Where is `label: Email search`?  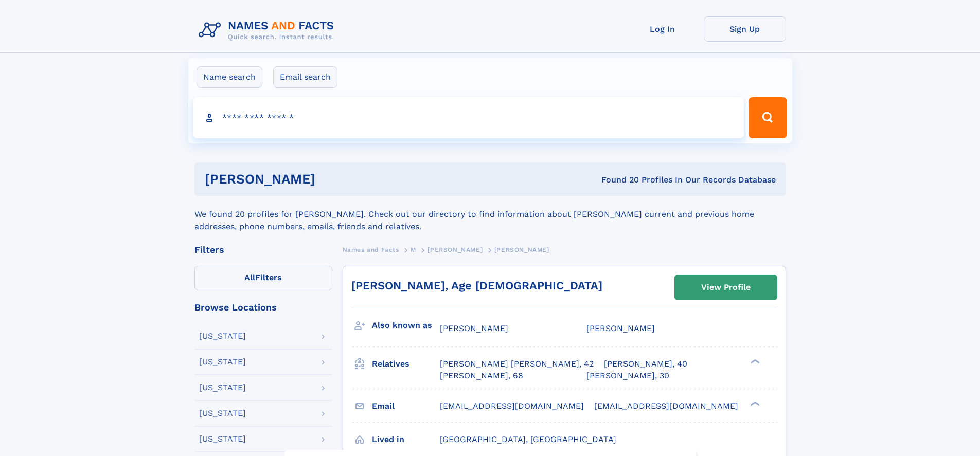
label: Email search is located at coordinates (305, 77).